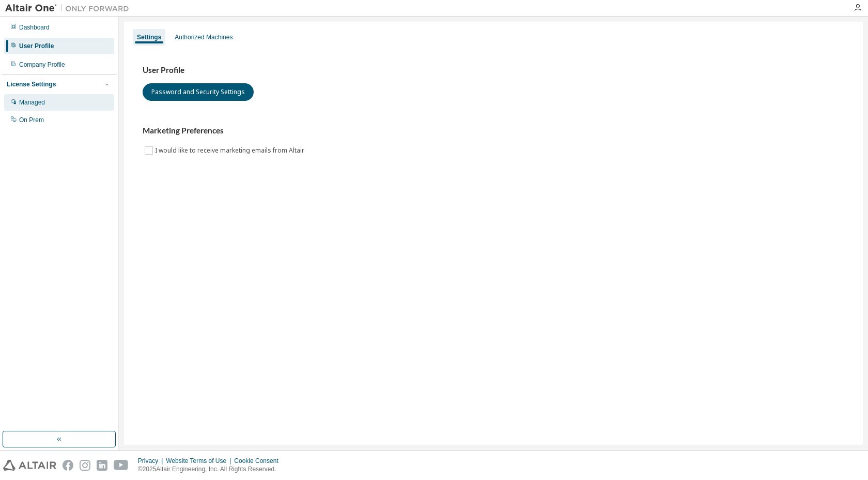 The width and height of the screenshot is (868, 480). I want to click on div: Authorized Machines, so click(203, 37).